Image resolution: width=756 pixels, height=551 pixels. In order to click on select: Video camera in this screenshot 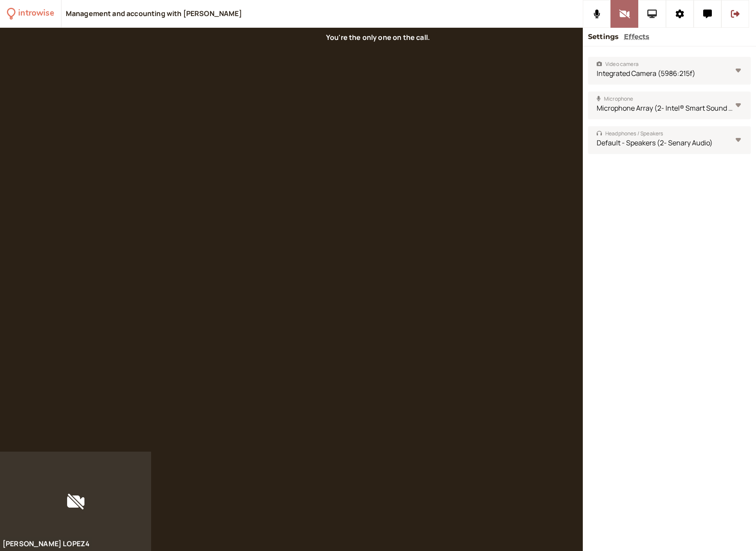, I will do `click(670, 71)`.